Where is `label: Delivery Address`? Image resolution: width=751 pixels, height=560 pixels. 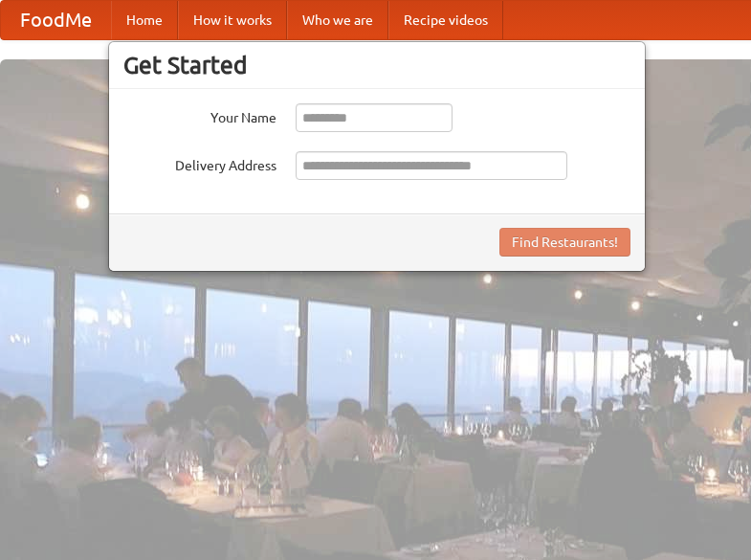
label: Delivery Address is located at coordinates (200, 163).